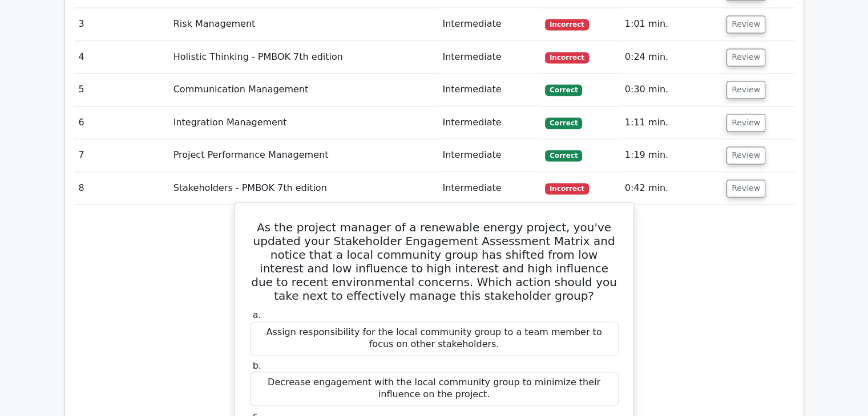 This screenshot has width=868, height=416. I want to click on td: 3, so click(122, 24).